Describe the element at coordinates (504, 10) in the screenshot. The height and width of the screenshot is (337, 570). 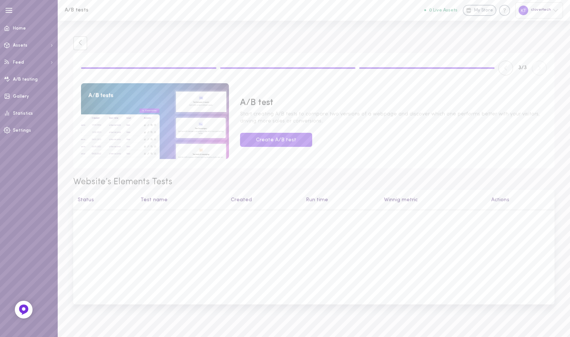
I see `div: Knowledge center` at that location.